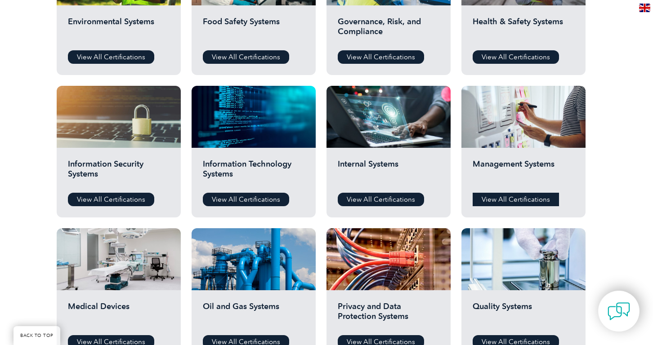 This screenshot has width=653, height=345. I want to click on h2: Information Technology Systems, so click(254, 173).